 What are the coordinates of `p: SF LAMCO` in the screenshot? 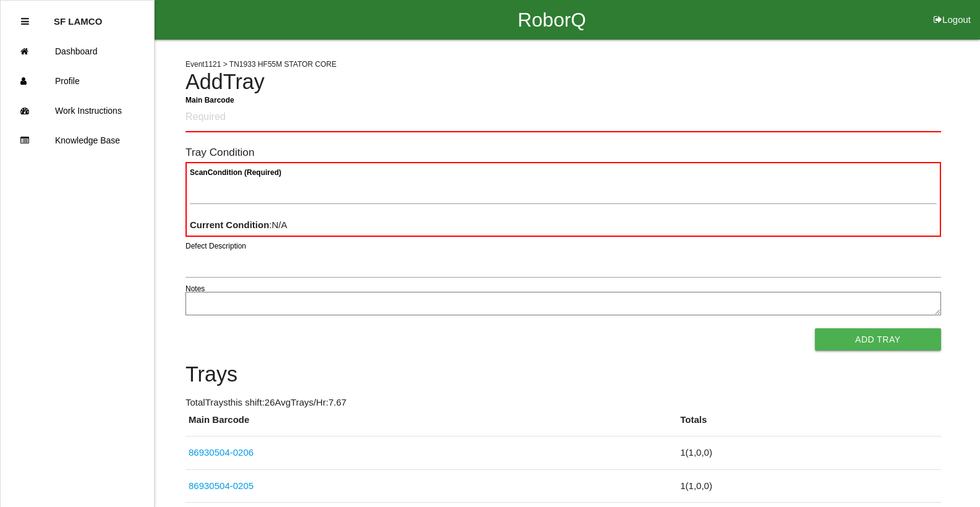 It's located at (78, 17).